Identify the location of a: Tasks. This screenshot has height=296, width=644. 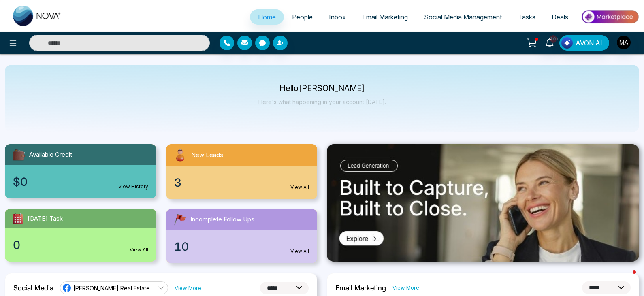
(526, 17).